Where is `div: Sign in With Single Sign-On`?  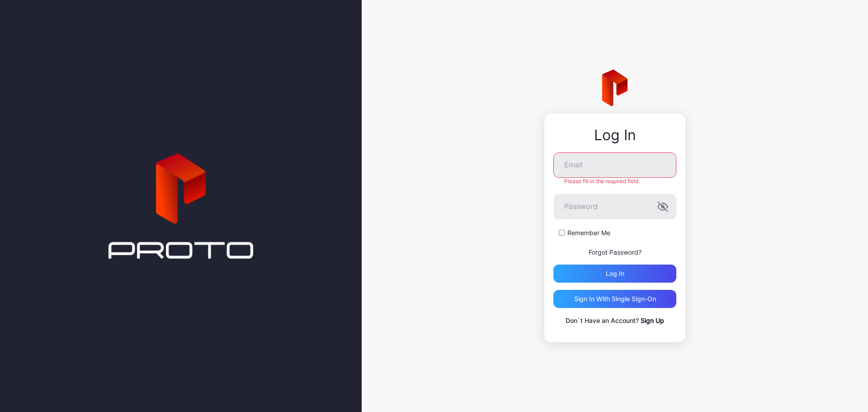
div: Sign in With Single Sign-On is located at coordinates (615, 299).